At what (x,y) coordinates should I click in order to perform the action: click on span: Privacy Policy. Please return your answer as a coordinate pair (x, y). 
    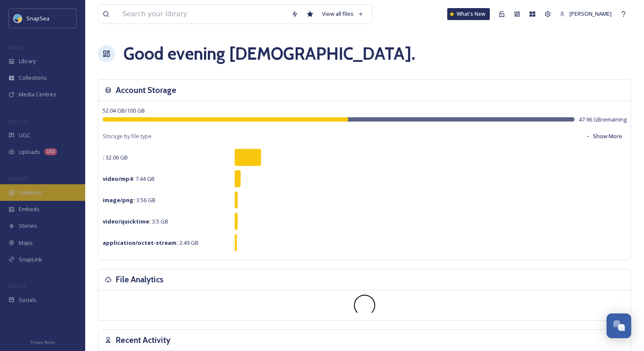
    Looking at the image, I should click on (42, 342).